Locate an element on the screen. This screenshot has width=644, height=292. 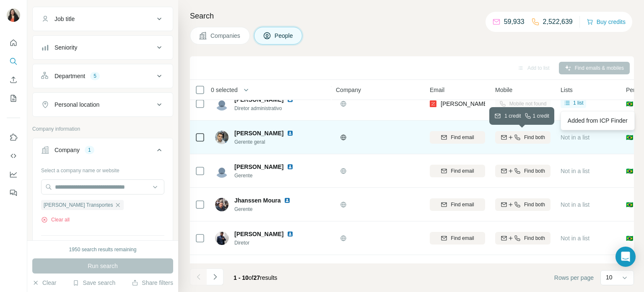
h4: Search is located at coordinates (412, 16).